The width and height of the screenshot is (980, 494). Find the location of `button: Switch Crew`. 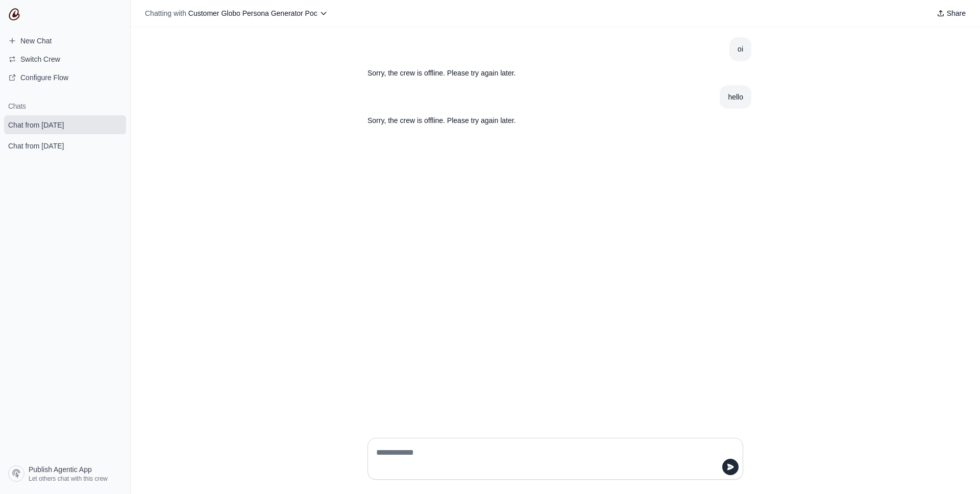

button: Switch Crew is located at coordinates (65, 59).